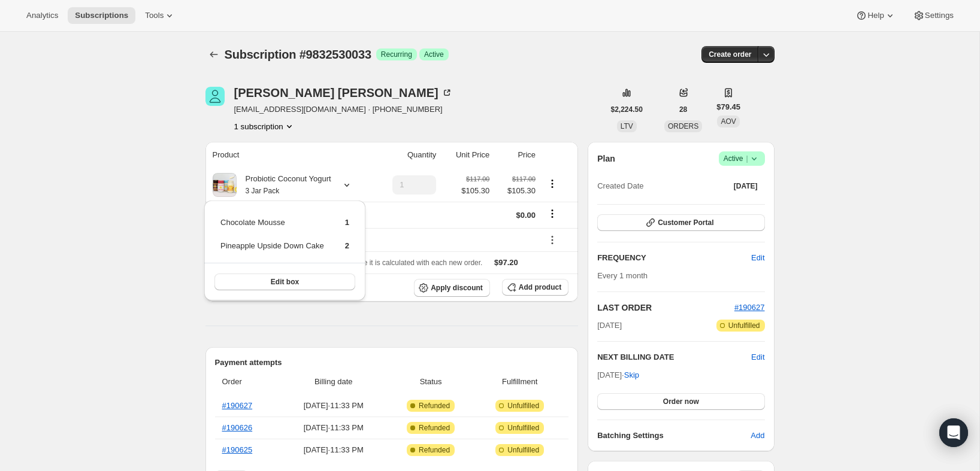 Image resolution: width=980 pixels, height=471 pixels. Describe the element at coordinates (749, 307) in the screenshot. I see `button: #190627` at that location.